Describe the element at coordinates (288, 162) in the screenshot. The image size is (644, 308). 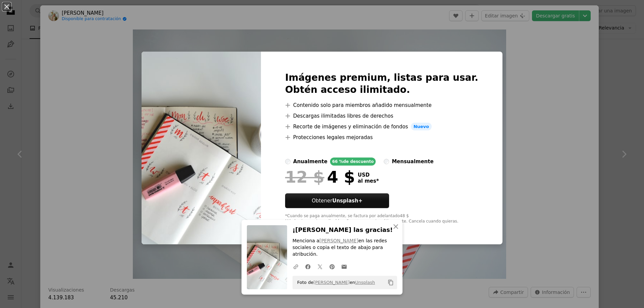
I see `input: anualmente66 %de descuento` at that location.